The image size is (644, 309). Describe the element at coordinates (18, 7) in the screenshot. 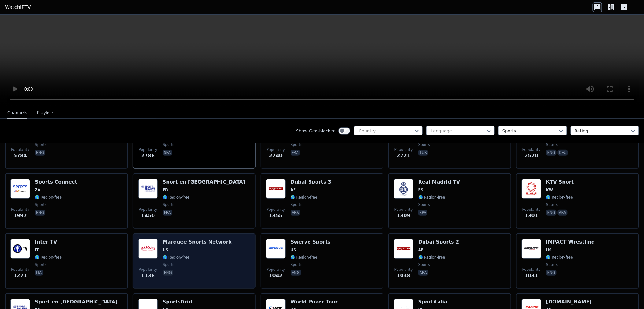

I see `a: WatchIPTV` at that location.